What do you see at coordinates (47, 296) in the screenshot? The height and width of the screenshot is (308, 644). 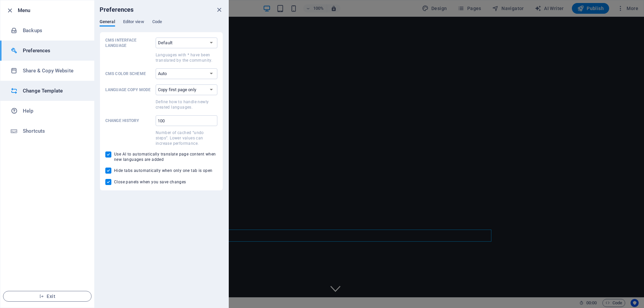 I see `button: Exit` at bounding box center [47, 296].